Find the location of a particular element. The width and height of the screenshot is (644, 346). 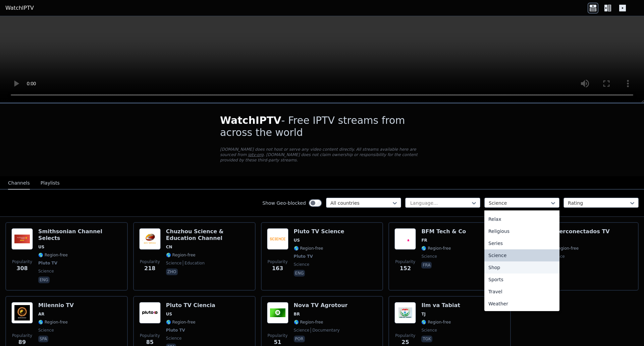

h6: Smithsonian Channel Selects is located at coordinates (80, 235).